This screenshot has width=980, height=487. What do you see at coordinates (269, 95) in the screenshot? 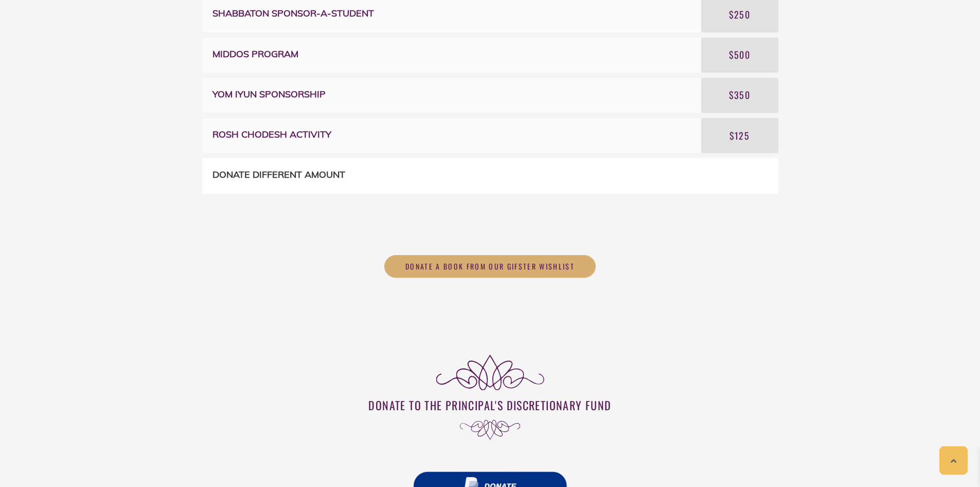
I see `h4: Yom Iyun Sponsorship` at bounding box center [269, 95].